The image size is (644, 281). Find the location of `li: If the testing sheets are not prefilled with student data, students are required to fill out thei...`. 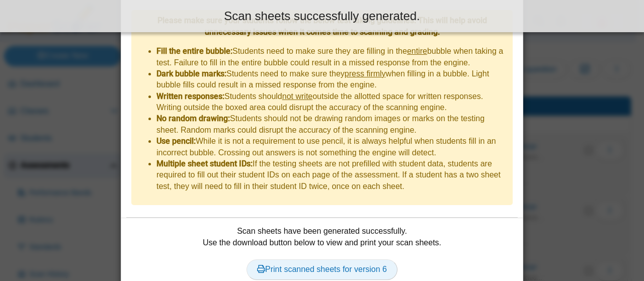

li: If the testing sheets are not prefilled with student data, students are required to fill out thei... is located at coordinates (332, 175).